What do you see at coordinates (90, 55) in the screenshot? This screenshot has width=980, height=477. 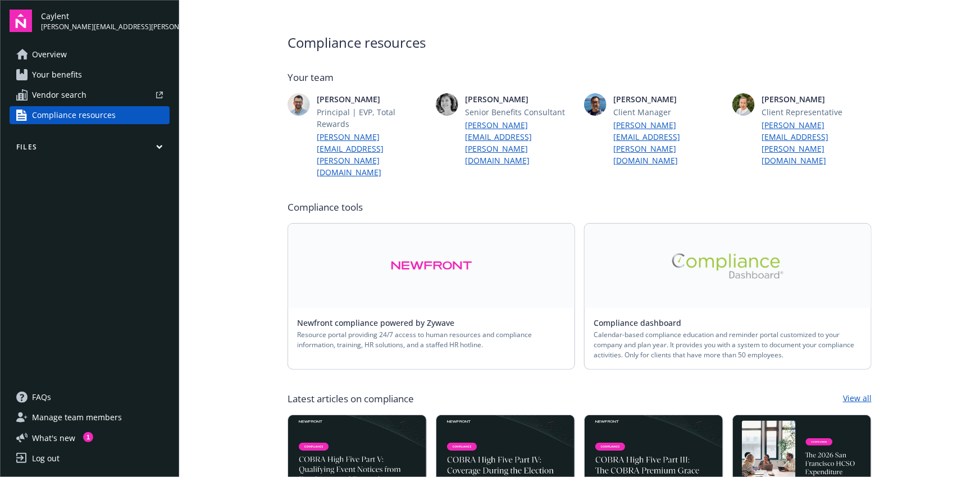 I see `a: Overview` at bounding box center [90, 55].